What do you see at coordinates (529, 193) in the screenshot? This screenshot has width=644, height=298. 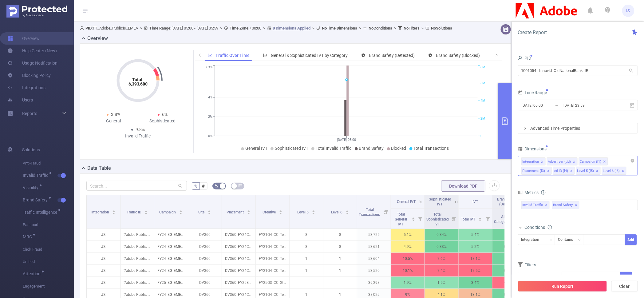 I see `span: Metrics` at bounding box center [529, 193].